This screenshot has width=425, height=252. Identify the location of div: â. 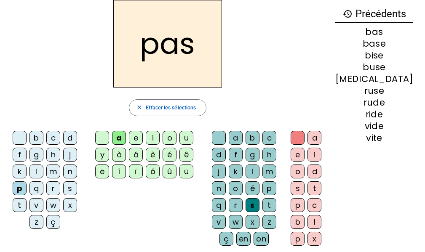
(136, 155).